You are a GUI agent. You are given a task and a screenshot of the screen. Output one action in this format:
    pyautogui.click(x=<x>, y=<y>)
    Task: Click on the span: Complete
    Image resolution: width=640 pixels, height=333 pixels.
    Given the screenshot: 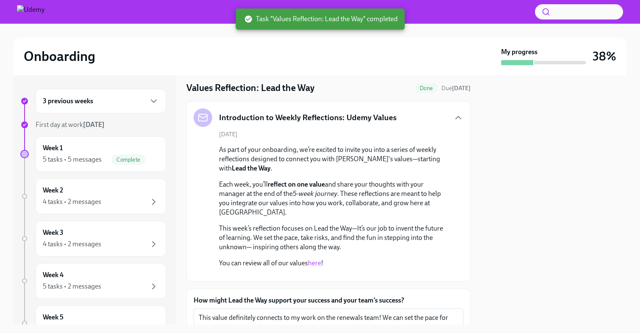 What is the action you would take?
    pyautogui.click(x=128, y=160)
    